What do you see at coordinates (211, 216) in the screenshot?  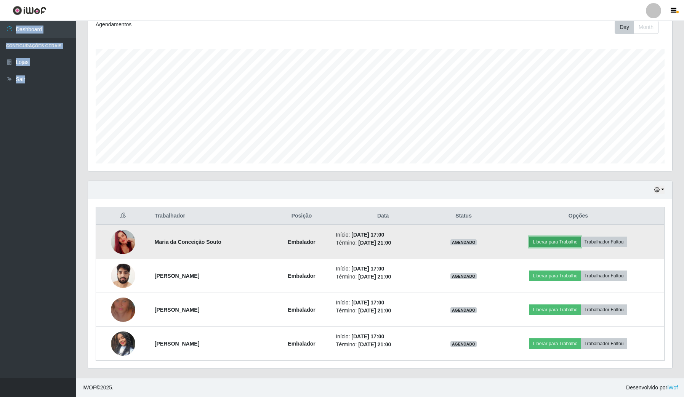 I see `th: Trabalhador` at bounding box center [211, 216].